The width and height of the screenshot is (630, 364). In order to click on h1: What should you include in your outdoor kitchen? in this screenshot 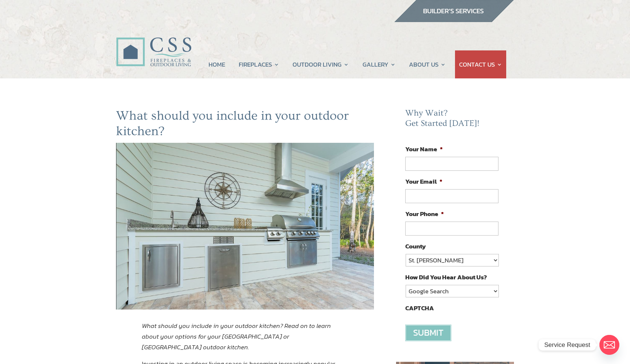, I will do `click(245, 126)`.